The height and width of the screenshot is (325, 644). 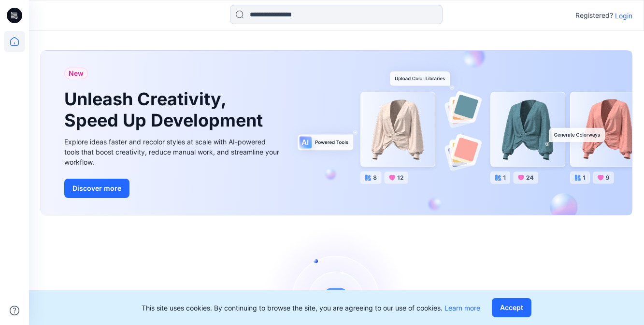 What do you see at coordinates (76, 73) in the screenshot?
I see `span: New` at bounding box center [76, 73].